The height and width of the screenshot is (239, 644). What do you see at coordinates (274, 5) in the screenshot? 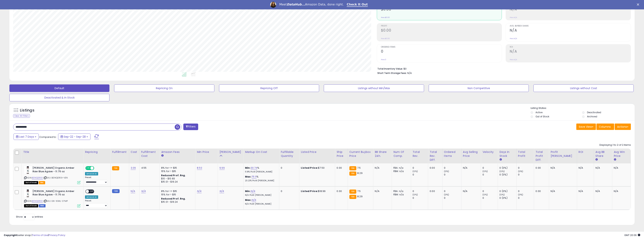
I see `img: Profile image for Georgie` at bounding box center [274, 5].